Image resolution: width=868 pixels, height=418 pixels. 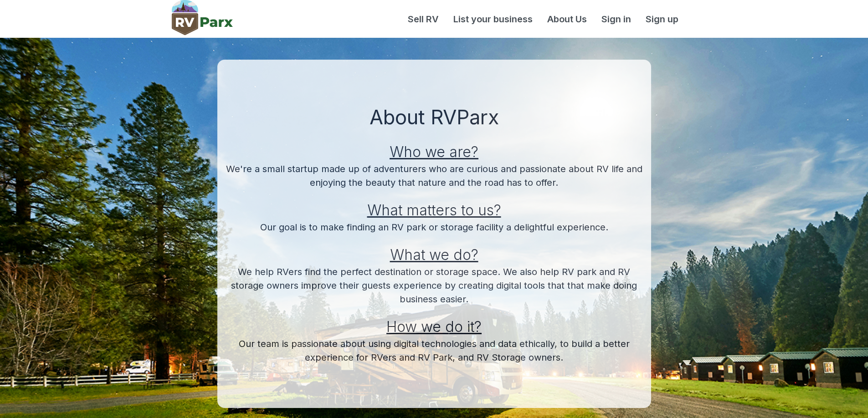 What do you see at coordinates (434, 322) in the screenshot?
I see `h2: How we do it?` at bounding box center [434, 322].